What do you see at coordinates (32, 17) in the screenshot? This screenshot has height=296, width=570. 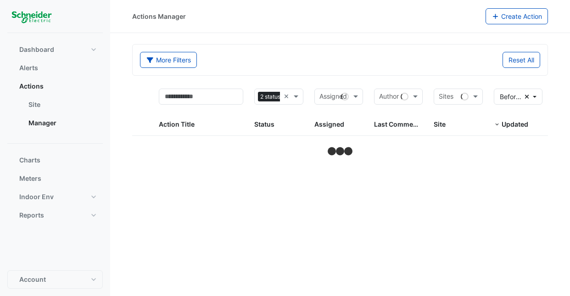 I see `img: Company Logo` at bounding box center [32, 17].